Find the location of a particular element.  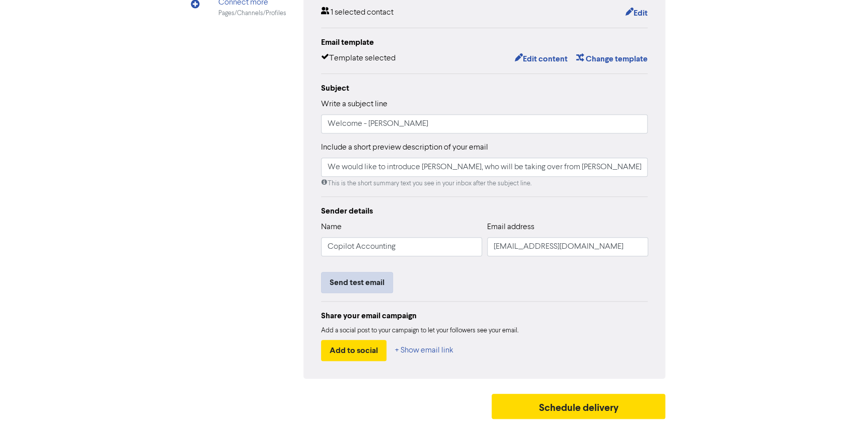

button: Edit is located at coordinates (636, 13).